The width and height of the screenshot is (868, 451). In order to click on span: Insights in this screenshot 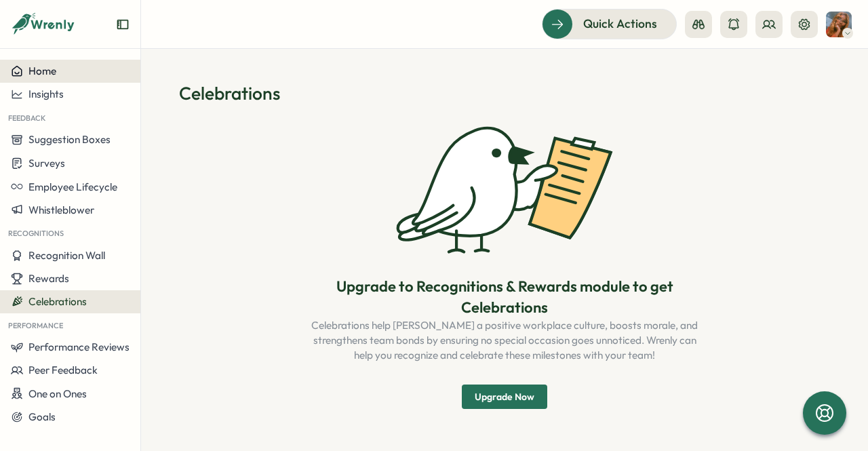, I will do `click(46, 94)`.